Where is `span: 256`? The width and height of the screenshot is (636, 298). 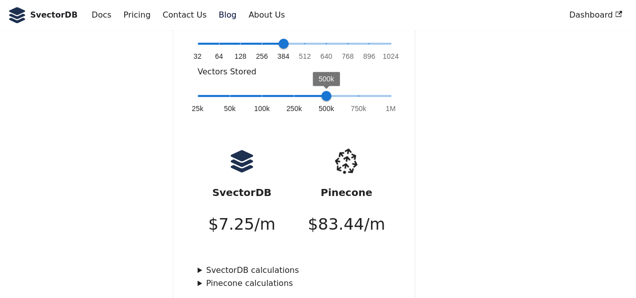
span: 256 is located at coordinates (262, 56).